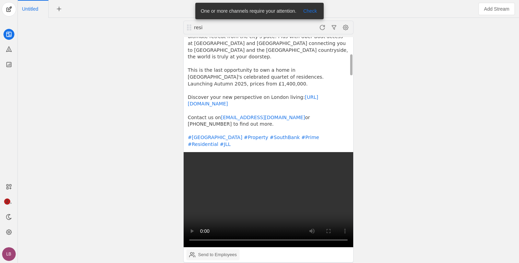  Describe the element at coordinates (310, 137) in the screenshot. I see `a: #Prime` at that location.